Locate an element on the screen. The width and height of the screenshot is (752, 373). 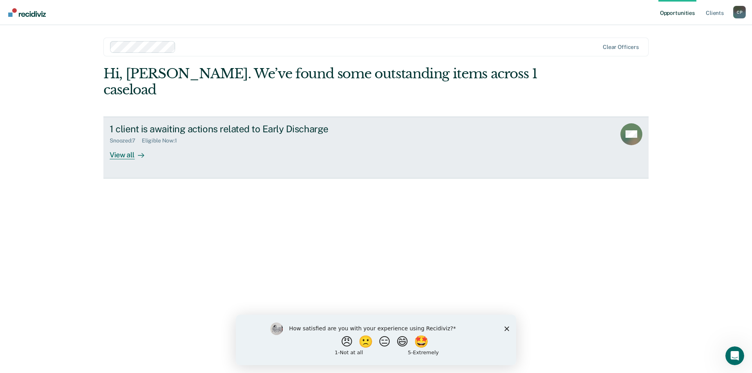
button: Profile dropdown button is located at coordinates (740, 12).